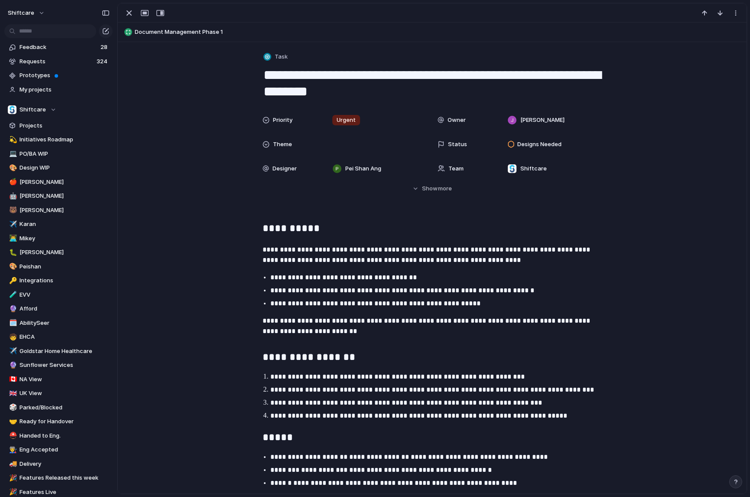  I want to click on button: Task, so click(276, 57).